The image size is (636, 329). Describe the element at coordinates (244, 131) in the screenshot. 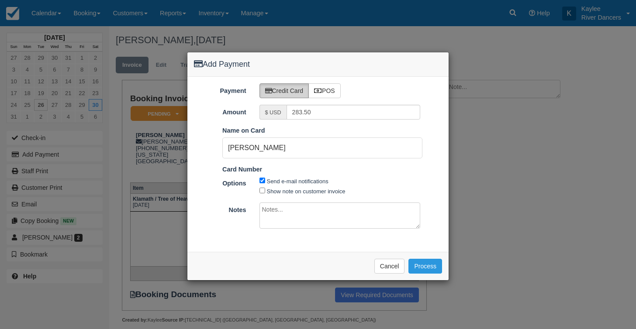

I see `label: Name on Card` at that location.